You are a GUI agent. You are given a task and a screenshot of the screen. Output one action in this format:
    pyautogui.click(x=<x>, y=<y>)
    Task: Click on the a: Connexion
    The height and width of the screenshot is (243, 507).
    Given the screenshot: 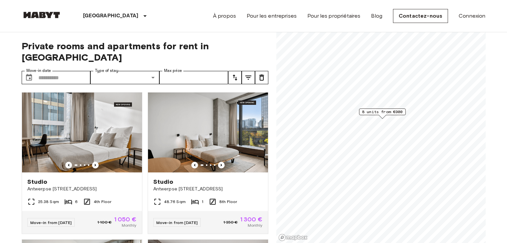 What is the action you would take?
    pyautogui.click(x=472, y=16)
    